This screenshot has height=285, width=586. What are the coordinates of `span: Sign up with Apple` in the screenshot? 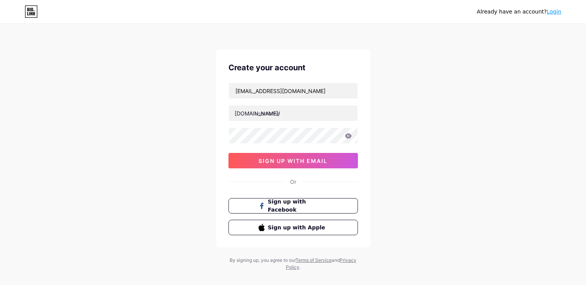 It's located at (298, 227).